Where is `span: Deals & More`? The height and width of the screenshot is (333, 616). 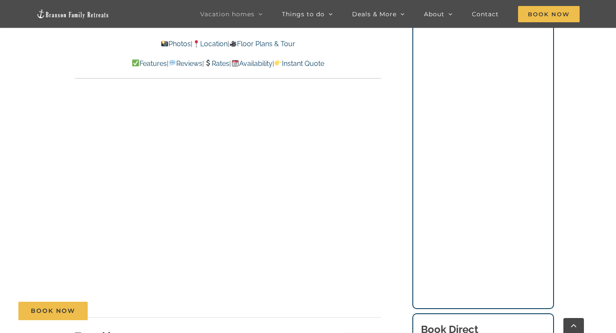 span: Deals & More is located at coordinates (374, 14).